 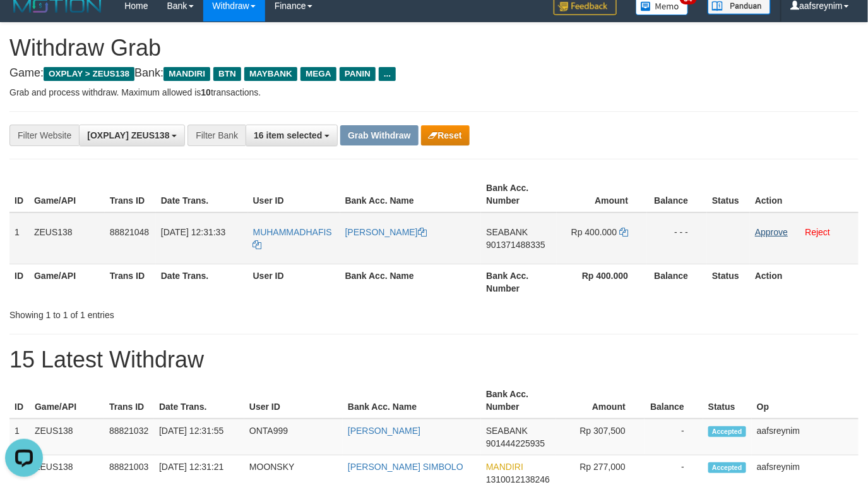 I want to click on span: BTN, so click(x=227, y=74).